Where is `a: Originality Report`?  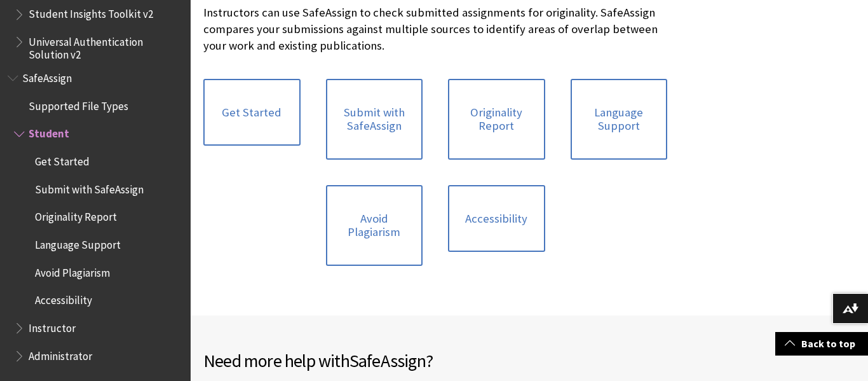
a: Originality Report is located at coordinates (496, 118).